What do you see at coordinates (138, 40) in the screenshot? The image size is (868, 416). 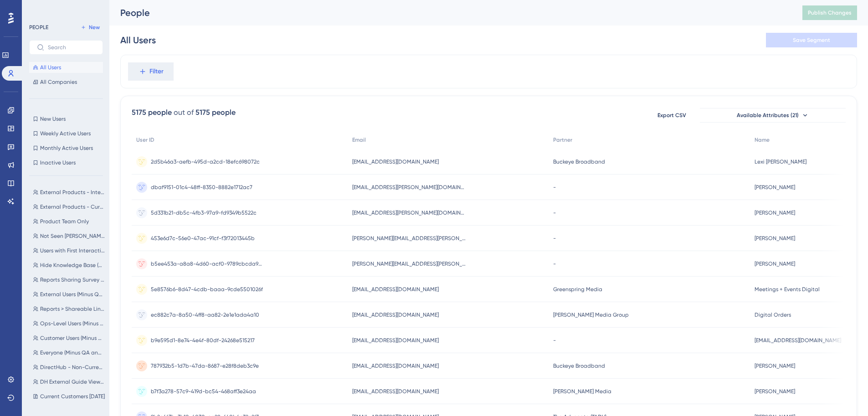 I see `div: All Users` at bounding box center [138, 40].